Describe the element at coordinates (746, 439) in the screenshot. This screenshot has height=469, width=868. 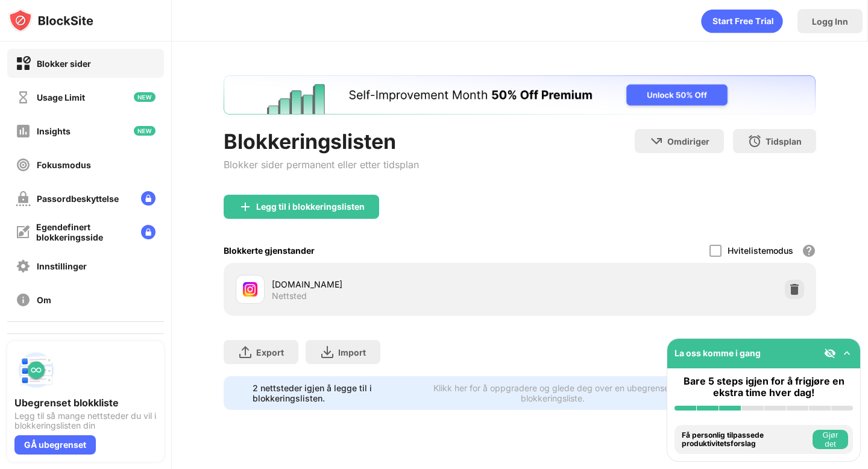
I see `div: Få personlig tilpassede produktivitetsforslag` at that location.